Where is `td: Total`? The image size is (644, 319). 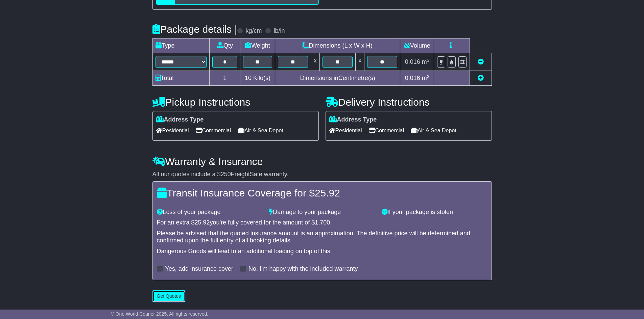
td: Total is located at coordinates (181, 78).